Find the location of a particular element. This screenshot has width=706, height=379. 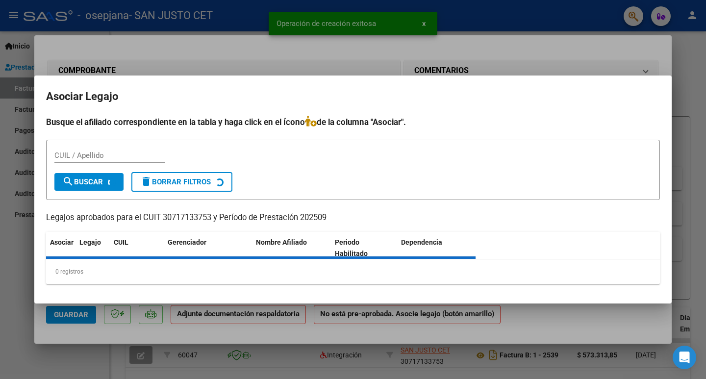

datatable-header-cell: Legajo is located at coordinates (93, 248).